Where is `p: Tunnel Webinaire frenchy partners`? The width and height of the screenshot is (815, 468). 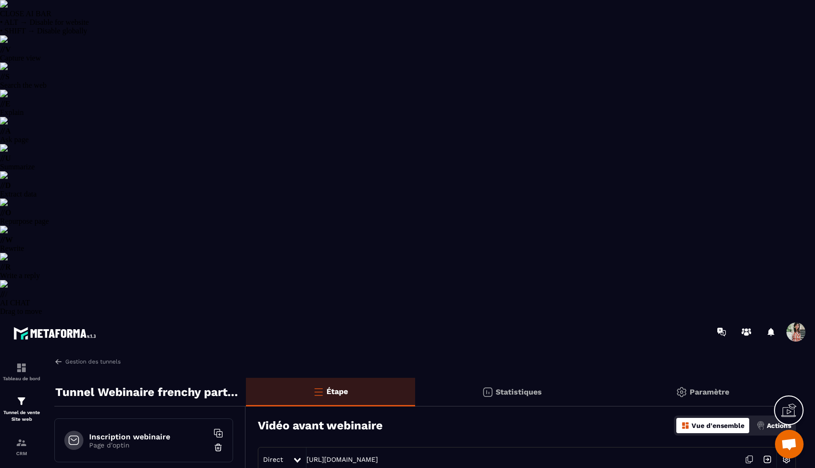 p: Tunnel Webinaire frenchy partners is located at coordinates (147, 392).